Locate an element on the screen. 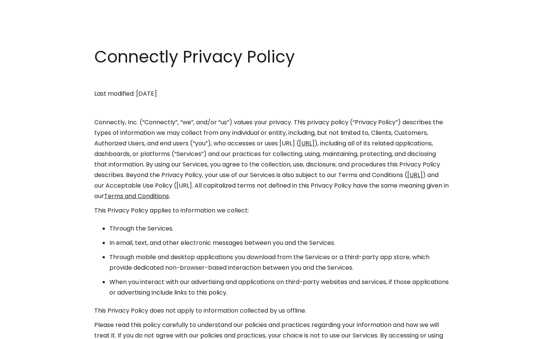 This screenshot has height=339, width=543. p: This Privacy Policy applies to information we collect: is located at coordinates (272, 211).